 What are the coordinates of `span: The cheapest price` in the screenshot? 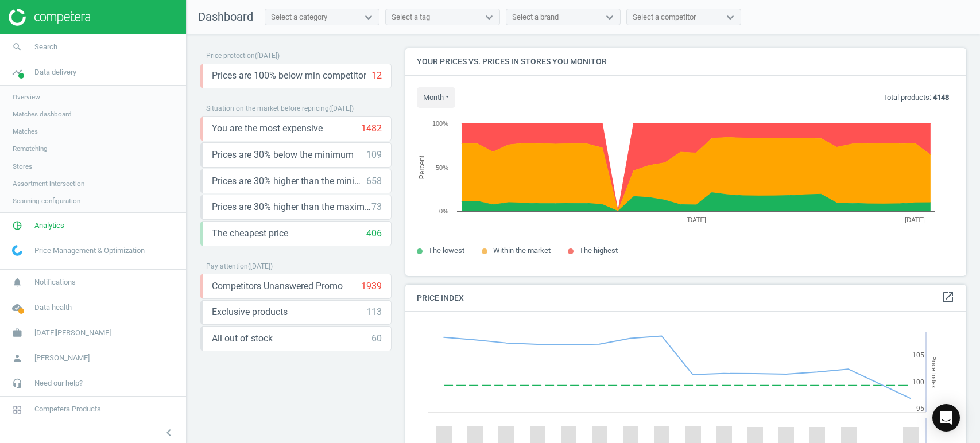 It's located at (250, 233).